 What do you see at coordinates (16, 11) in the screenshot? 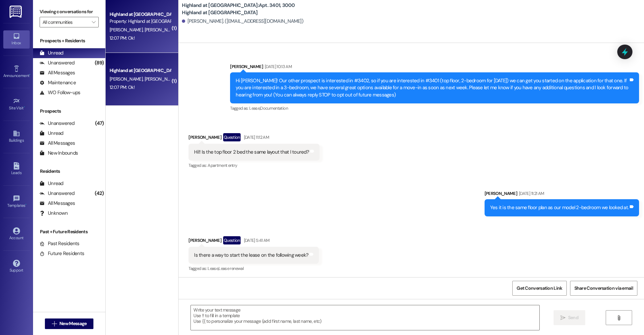
I see `img: ResiDesk Logo` at bounding box center [16, 11].